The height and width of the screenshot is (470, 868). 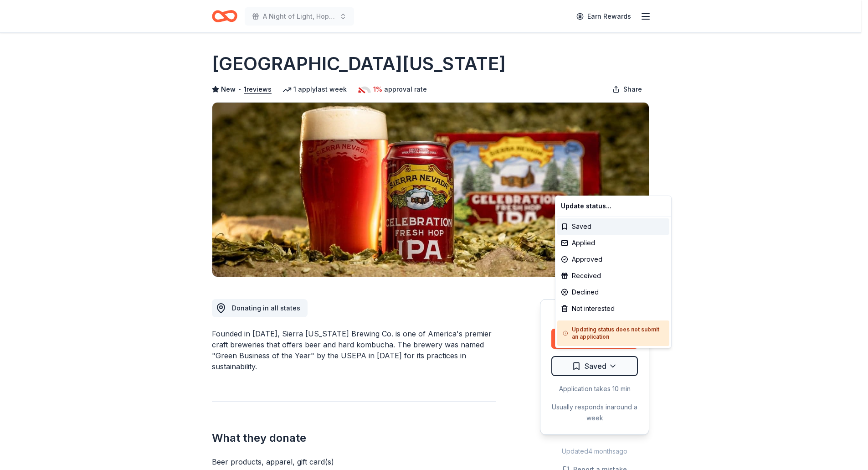 What do you see at coordinates (613, 276) in the screenshot?
I see `div: Received` at bounding box center [613, 276].